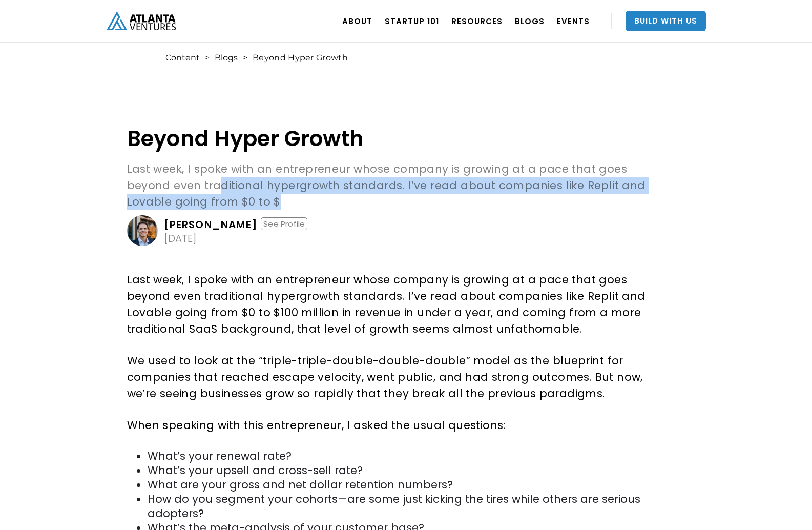 The height and width of the screenshot is (530, 812). Describe the element at coordinates (573, 21) in the screenshot. I see `a: EVENTS` at that location.